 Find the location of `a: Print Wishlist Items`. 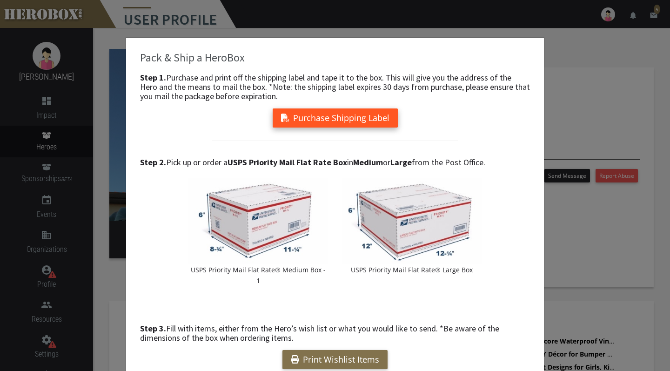

a: Print Wishlist Items is located at coordinates (335, 359).